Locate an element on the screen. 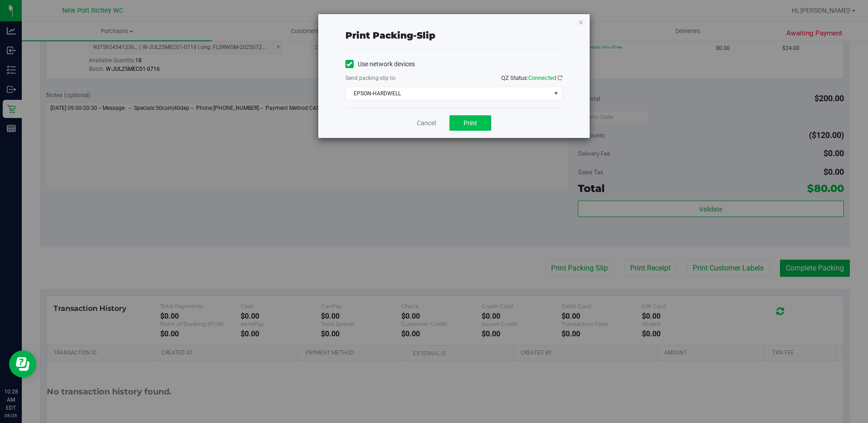  span: QZ Status: is located at coordinates (531, 78).